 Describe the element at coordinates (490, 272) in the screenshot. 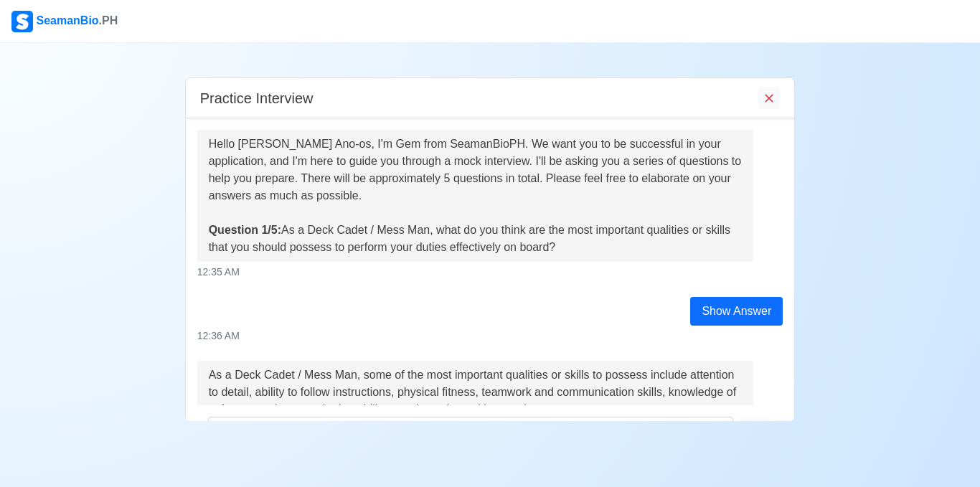

I see `div: 12:35 AM` at that location.